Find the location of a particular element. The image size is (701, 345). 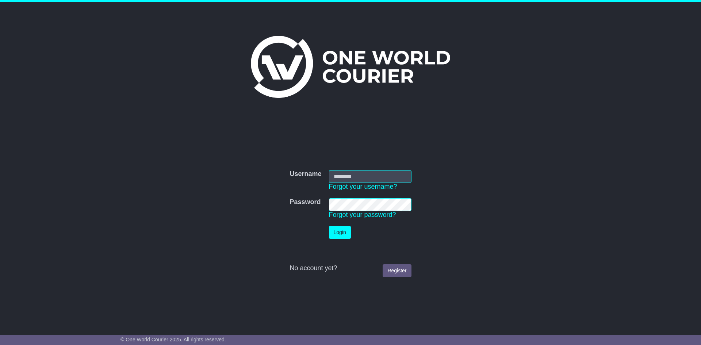

a: Forgot your password? is located at coordinates (362, 215).